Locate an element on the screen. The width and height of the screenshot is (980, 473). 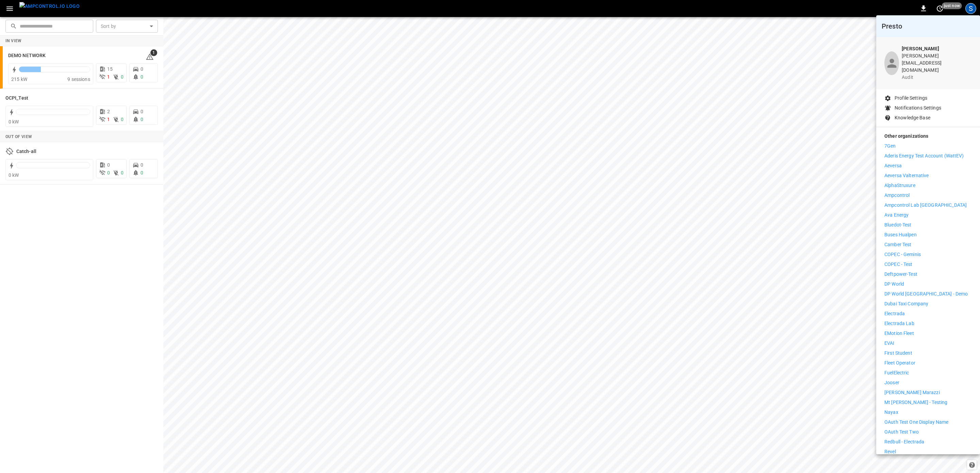
p: audit is located at coordinates (937, 77).